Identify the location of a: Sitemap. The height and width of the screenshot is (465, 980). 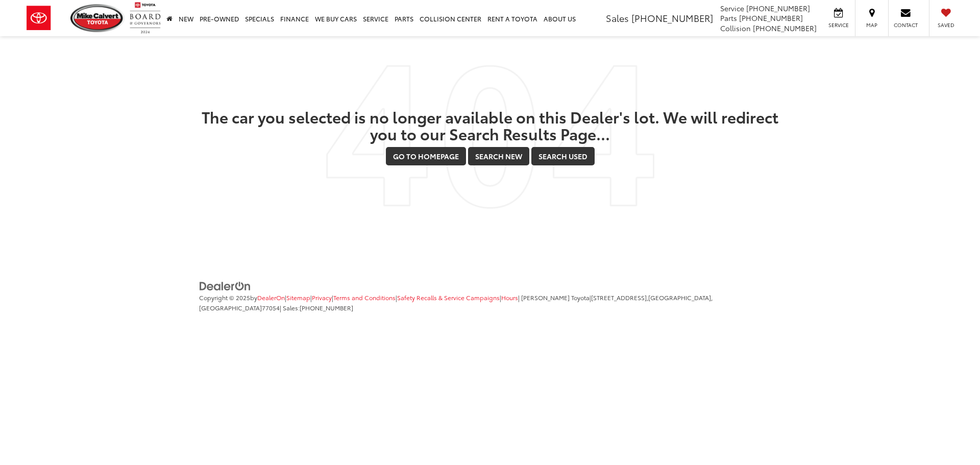
(298, 297).